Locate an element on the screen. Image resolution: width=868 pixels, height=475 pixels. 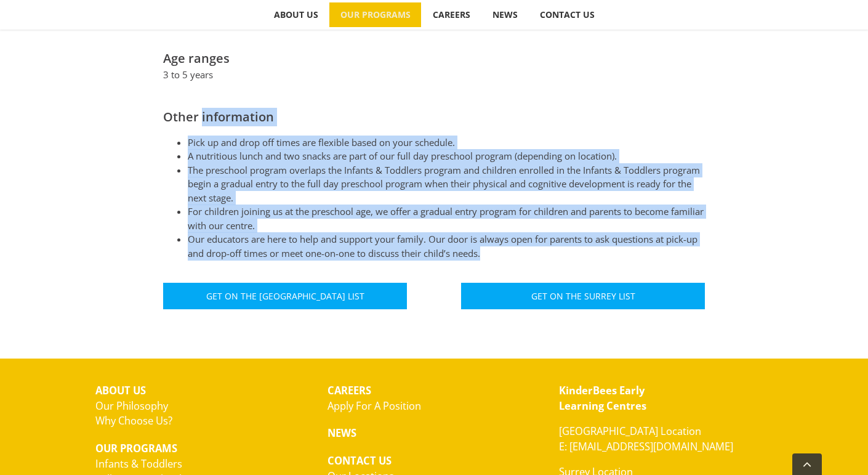
strong: KinderBees Early Learning Centres is located at coordinates (603, 398).